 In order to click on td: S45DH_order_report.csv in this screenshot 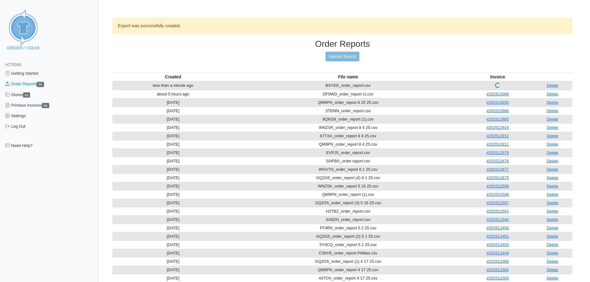, I will do `click(348, 219)`.